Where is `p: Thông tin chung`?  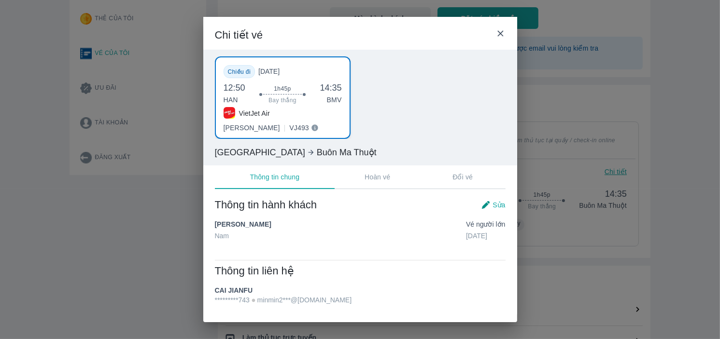 p: Thông tin chung is located at coordinates (275, 177).